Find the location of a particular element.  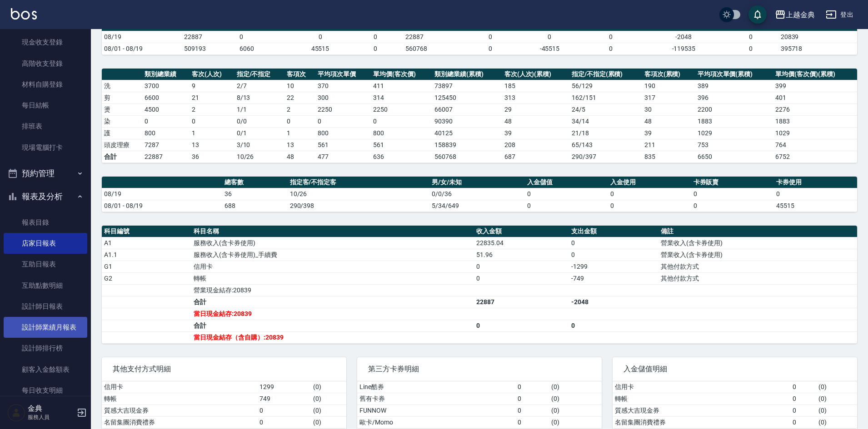

td: 其他付款方式 is located at coordinates (757, 278).